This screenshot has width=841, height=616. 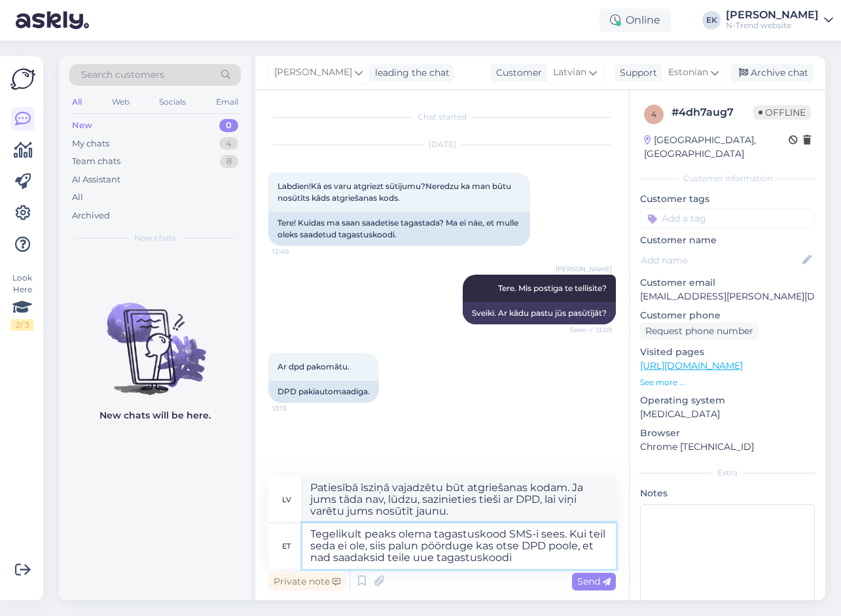 I want to click on div: Archived, so click(x=91, y=216).